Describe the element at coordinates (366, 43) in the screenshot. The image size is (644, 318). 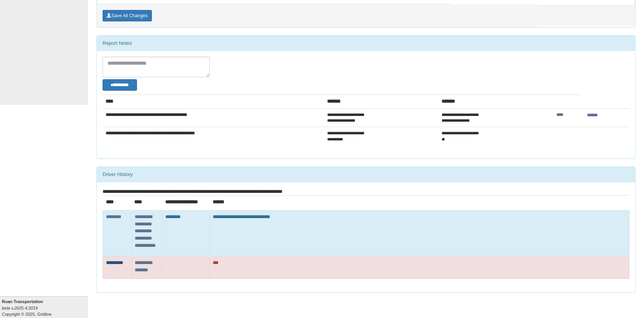
I see `div: Report Notes` at that location.